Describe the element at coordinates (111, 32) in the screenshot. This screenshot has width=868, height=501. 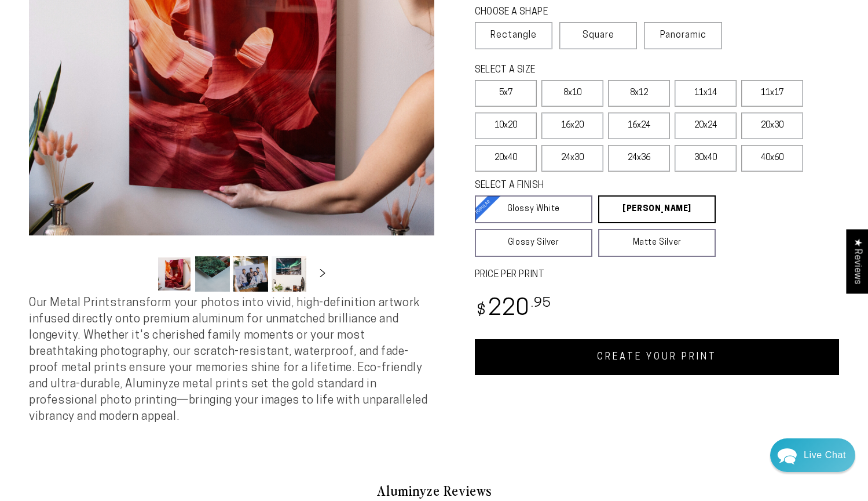
I see `img: John` at that location.